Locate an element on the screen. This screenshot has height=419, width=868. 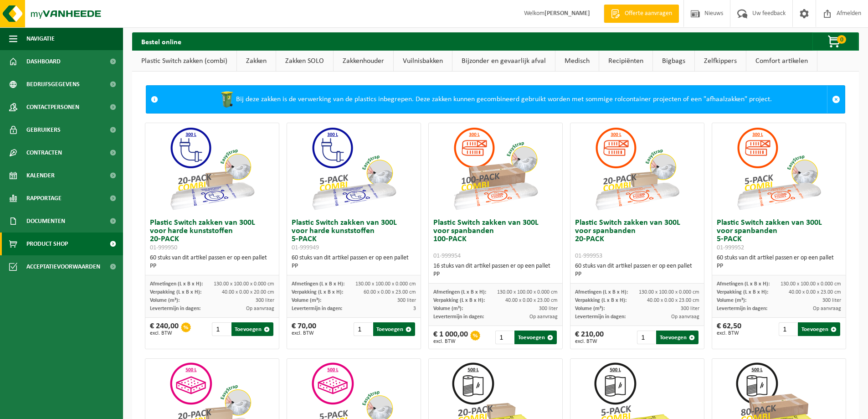
h3: Plastic Switch zakken van 300L voor harde kunststoffen 20-PACK is located at coordinates (212, 235).